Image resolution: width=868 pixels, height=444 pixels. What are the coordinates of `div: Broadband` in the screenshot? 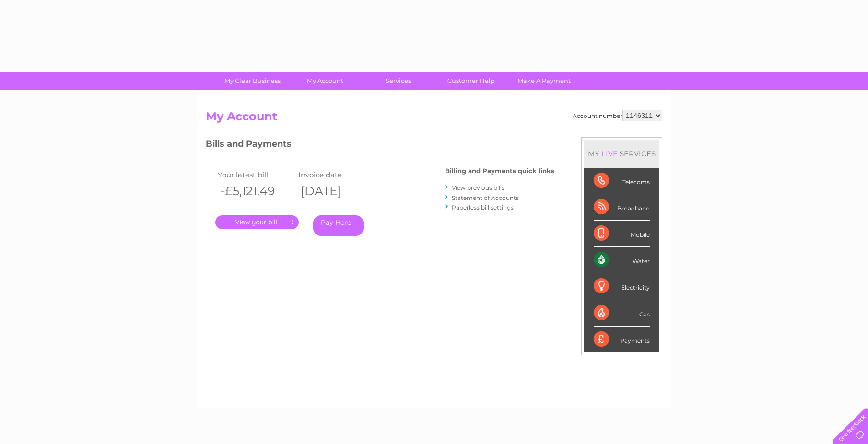 It's located at (621, 207).